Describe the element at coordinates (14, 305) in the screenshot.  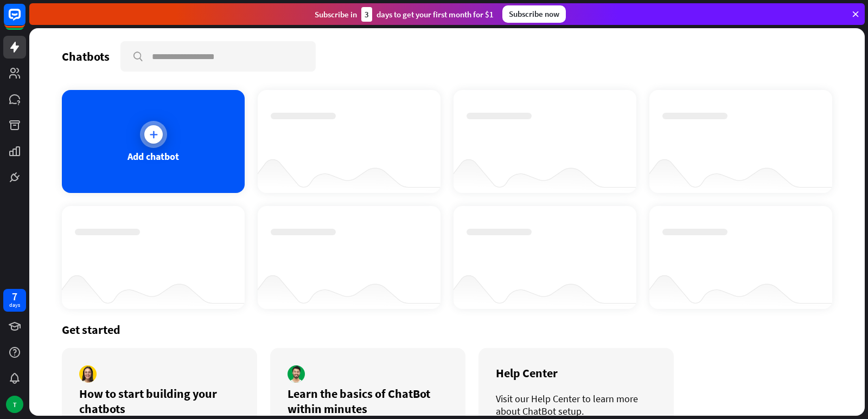
I see `div: days` at that location.